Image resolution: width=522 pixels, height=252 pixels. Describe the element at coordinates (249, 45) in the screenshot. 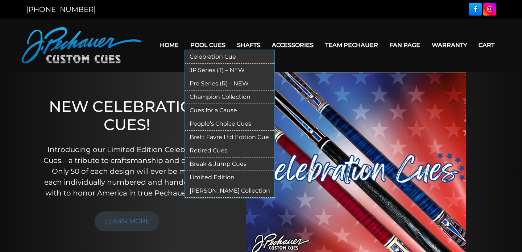

I see `a: Shafts` at that location.